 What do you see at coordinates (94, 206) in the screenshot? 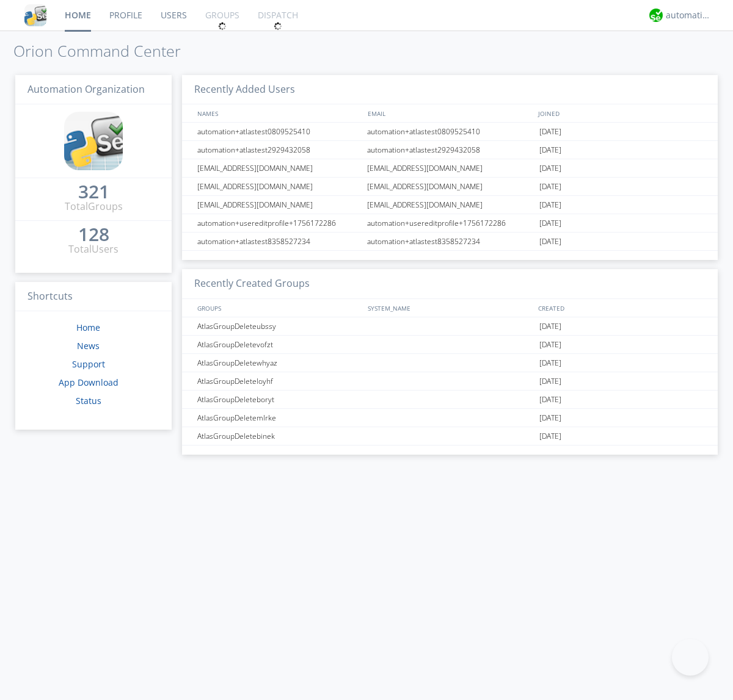
I see `div: Total Groups` at bounding box center [94, 206].